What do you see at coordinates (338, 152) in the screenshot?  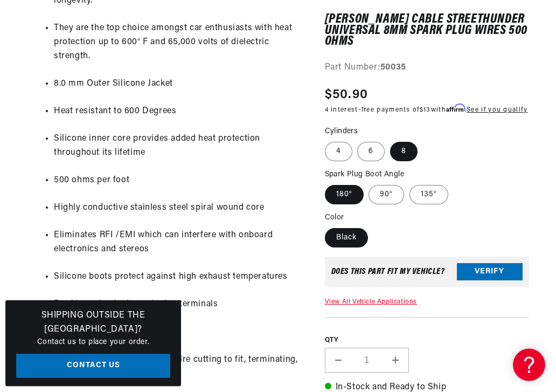 I see `label: 4` at bounding box center [338, 152].